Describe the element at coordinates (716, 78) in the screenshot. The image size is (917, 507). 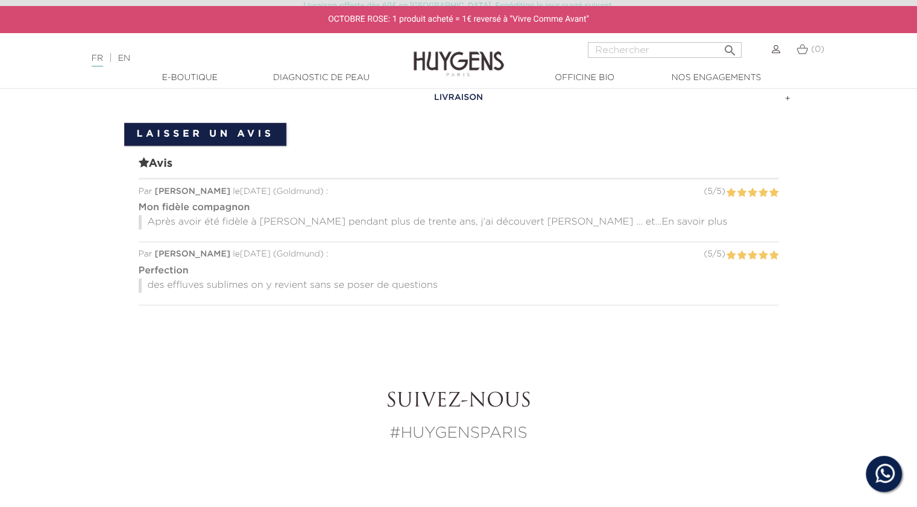
I see `a: Nos engagements` at that location.